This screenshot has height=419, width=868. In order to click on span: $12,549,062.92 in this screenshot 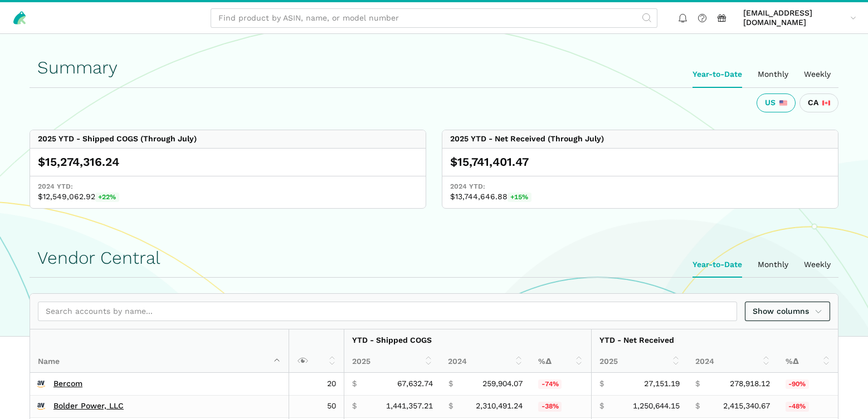, I will do `click(228, 197)`.